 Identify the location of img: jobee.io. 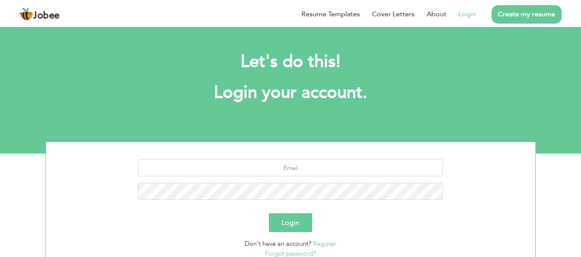
(26, 14).